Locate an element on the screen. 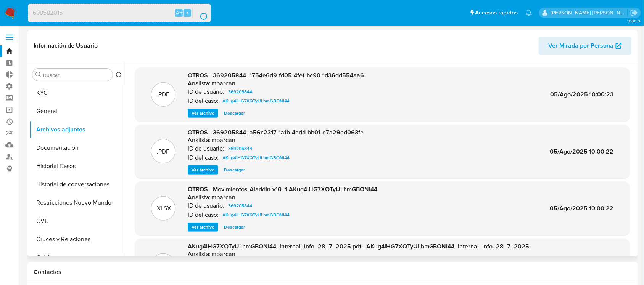  p: .XLSX is located at coordinates (163, 208).